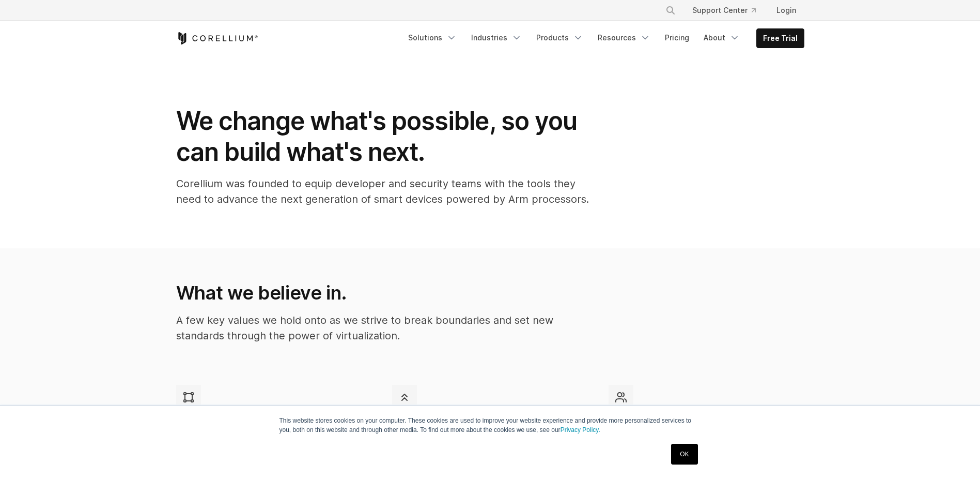 This screenshot has height=478, width=980. I want to click on a: Support Center, so click(724, 11).